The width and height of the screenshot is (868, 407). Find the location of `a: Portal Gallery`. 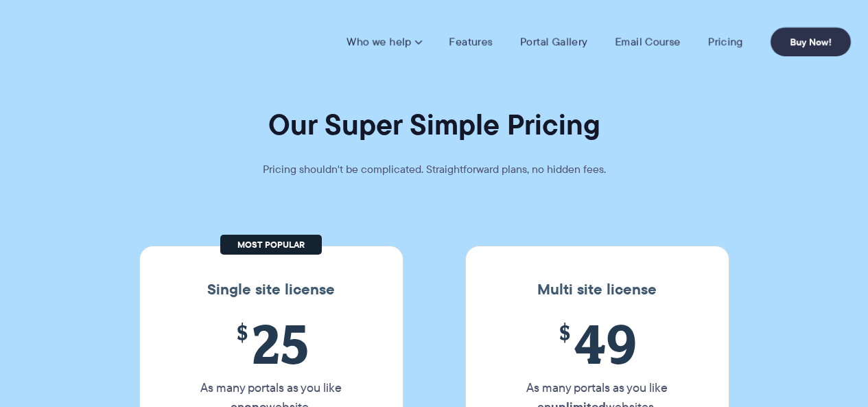

a: Portal Gallery is located at coordinates (554, 41).